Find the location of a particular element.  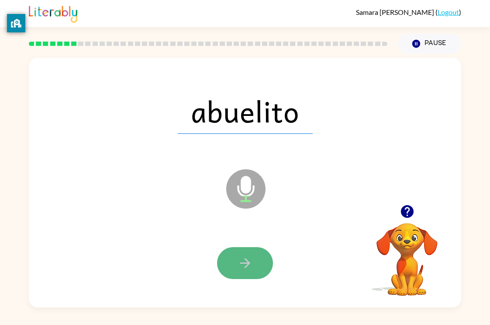

video: Your browser must support playing .mp4 files to use Literably. Please try using another browser. is located at coordinates (407, 253).